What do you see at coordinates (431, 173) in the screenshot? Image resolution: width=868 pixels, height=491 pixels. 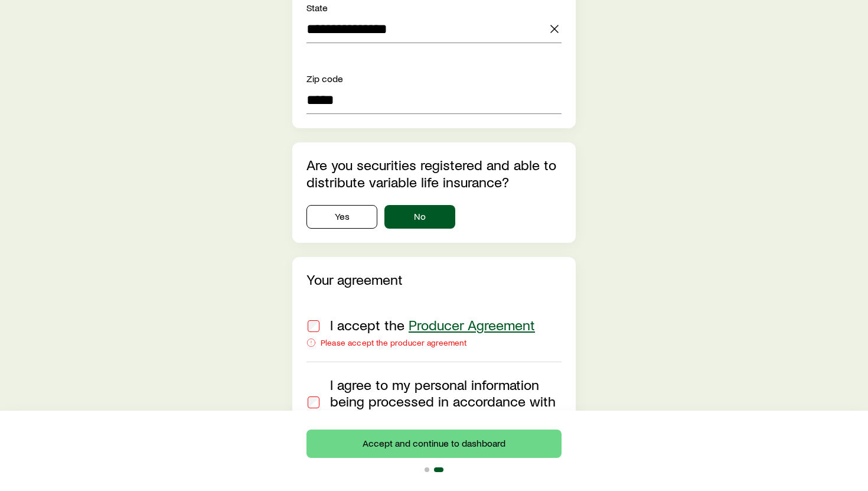 I see `label: Are you securities registered and able to distribute variable life insurance?` at bounding box center [431, 173].